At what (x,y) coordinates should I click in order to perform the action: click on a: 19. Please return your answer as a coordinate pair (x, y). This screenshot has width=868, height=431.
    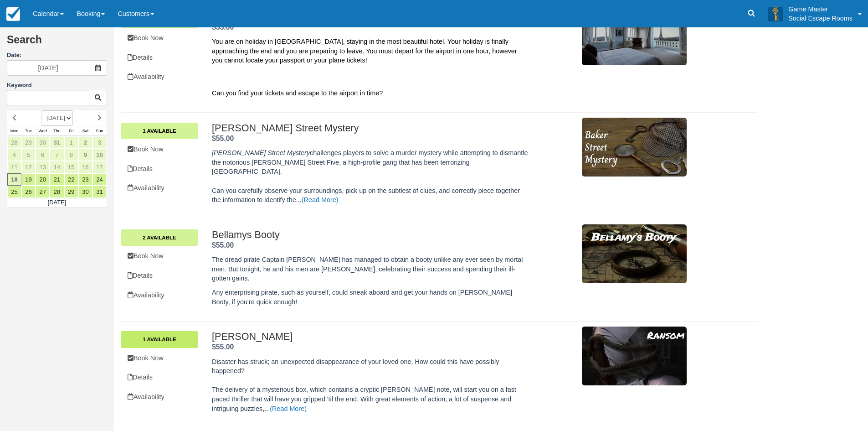
    Looking at the image, I should click on (28, 179).